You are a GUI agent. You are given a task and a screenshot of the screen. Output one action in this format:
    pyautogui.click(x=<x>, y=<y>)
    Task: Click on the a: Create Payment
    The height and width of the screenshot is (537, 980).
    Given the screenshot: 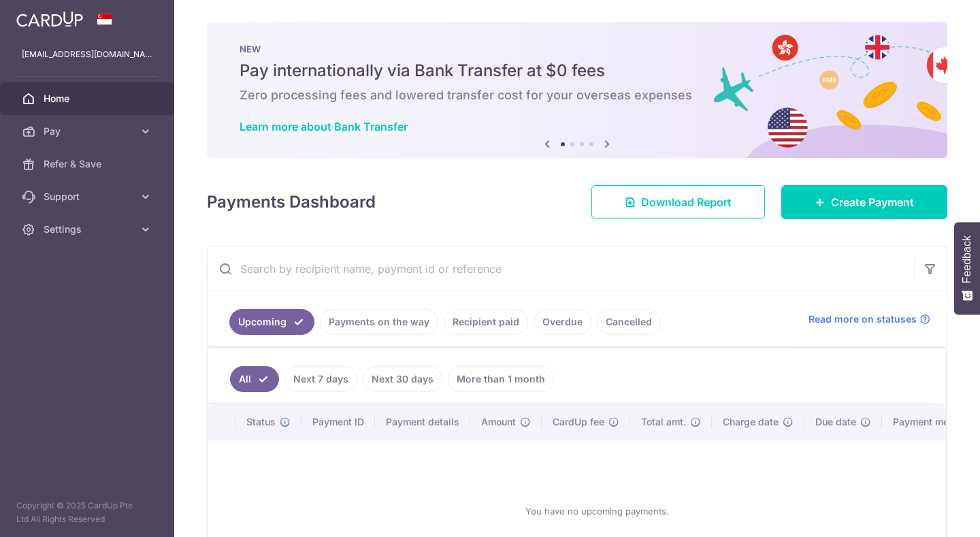 What is the action you would take?
    pyautogui.click(x=865, y=202)
    